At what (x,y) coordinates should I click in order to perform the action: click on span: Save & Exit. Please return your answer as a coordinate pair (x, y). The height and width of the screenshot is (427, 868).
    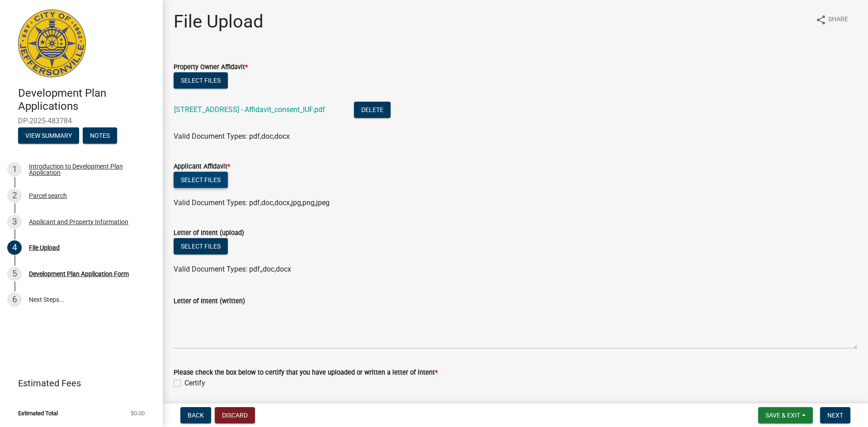
    Looking at the image, I should click on (783, 415).